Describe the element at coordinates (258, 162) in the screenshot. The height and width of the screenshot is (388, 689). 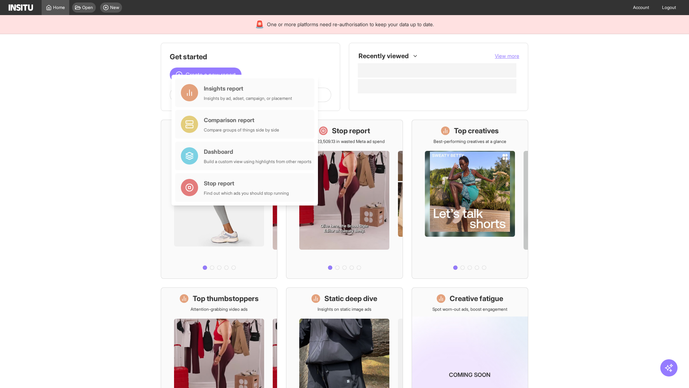
I see `div: Build a custom view using highlights from other reports` at that location.